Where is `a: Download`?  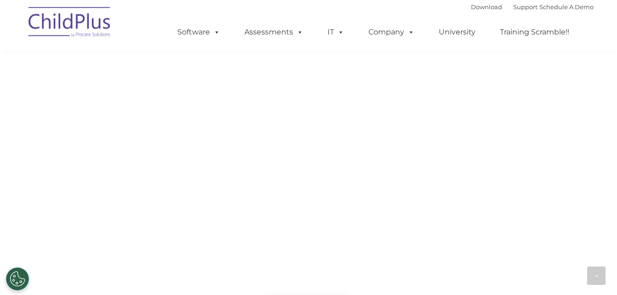
a: Download is located at coordinates (487, 7).